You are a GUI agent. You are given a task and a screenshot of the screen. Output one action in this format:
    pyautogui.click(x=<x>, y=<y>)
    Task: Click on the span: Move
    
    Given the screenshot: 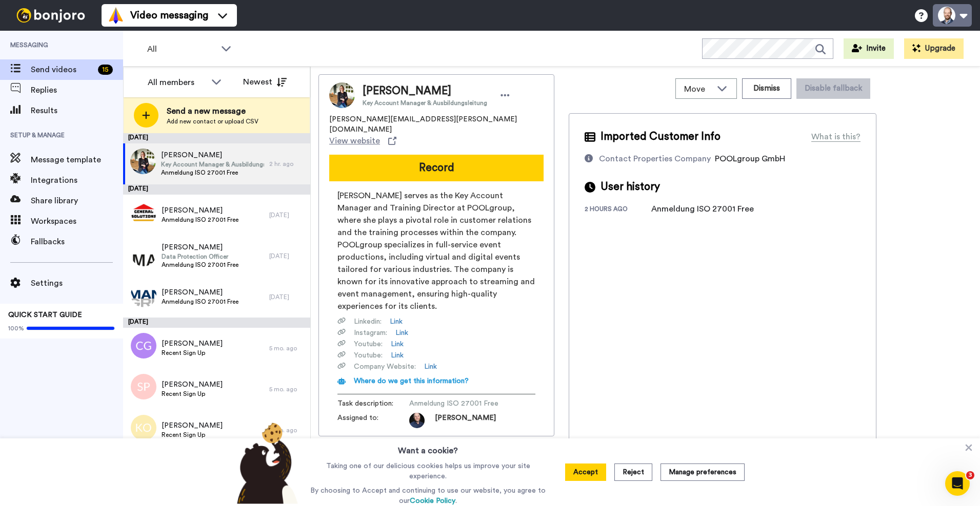 What is the action you would take?
    pyautogui.click(x=698, y=89)
    